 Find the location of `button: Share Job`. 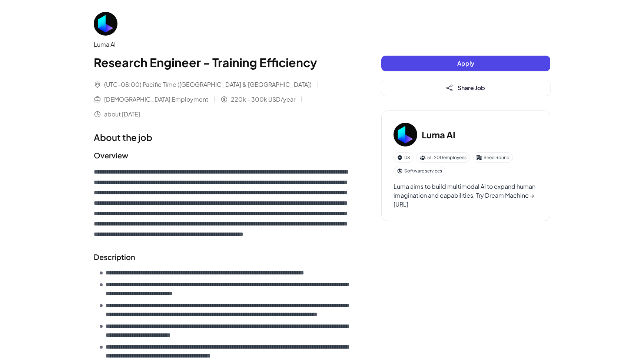

button: Share Job is located at coordinates (466, 88).